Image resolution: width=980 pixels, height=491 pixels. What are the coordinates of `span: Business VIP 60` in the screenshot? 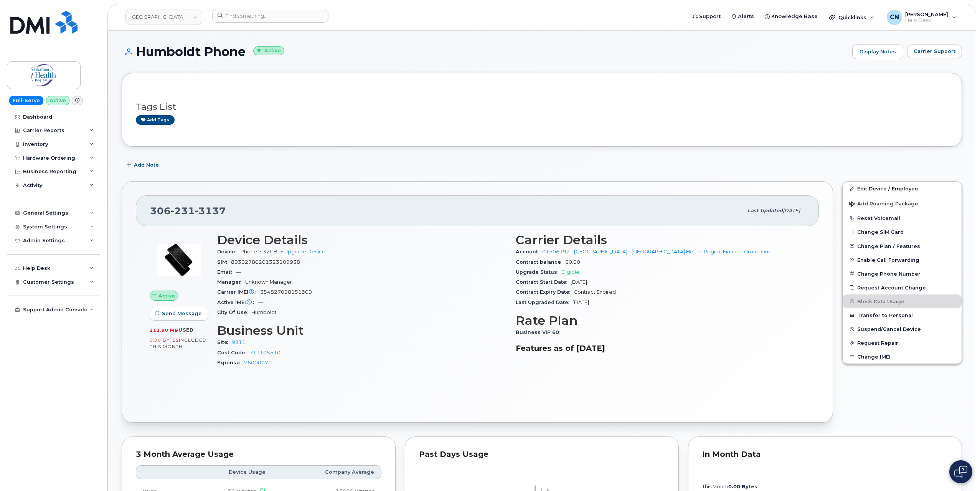 It's located at (539, 332).